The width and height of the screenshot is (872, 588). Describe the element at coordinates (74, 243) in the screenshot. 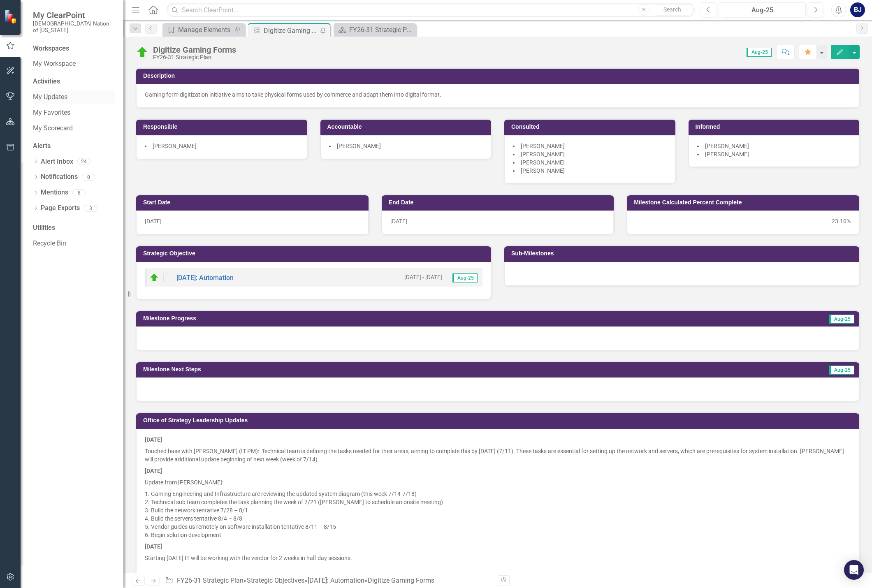

I see `a: Recycle Bin` at that location.